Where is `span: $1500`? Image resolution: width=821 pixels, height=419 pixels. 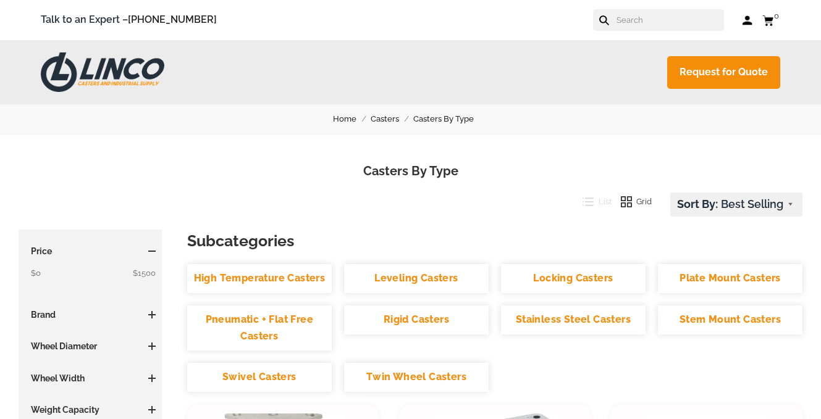 span: $1500 is located at coordinates (144, 274).